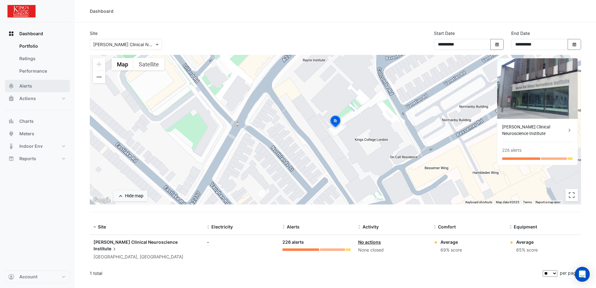  Describe the element at coordinates (42, 46) in the screenshot. I see `a: Portfolio` at that location.